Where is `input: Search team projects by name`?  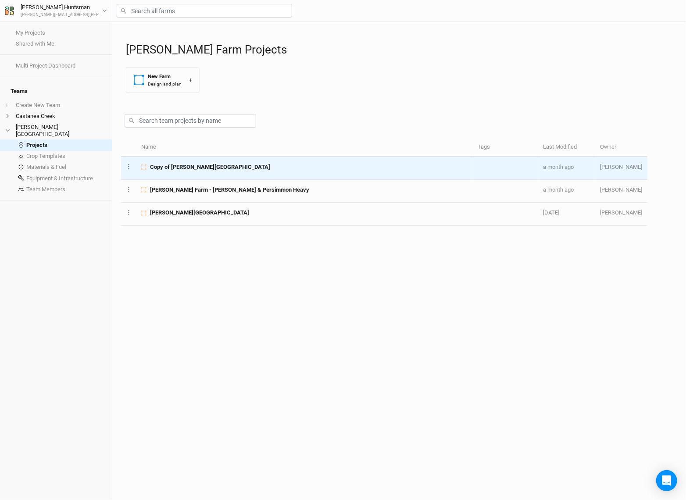 input: Search team projects by name is located at coordinates (190, 121).